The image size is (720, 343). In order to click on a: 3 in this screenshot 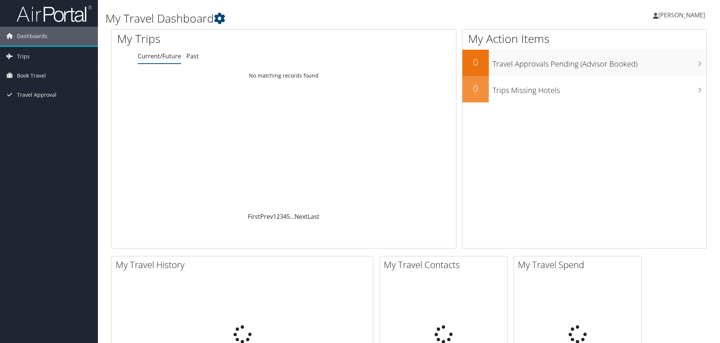, I will do `click(281, 217)`.